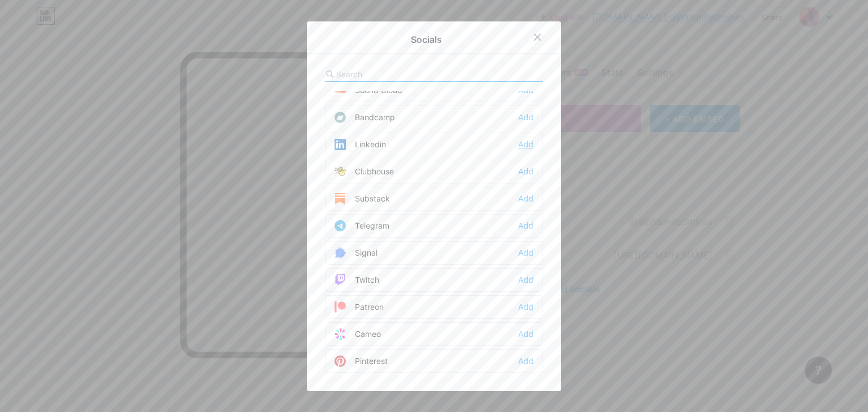 The width and height of the screenshot is (868, 412). I want to click on div: Substack, so click(362, 199).